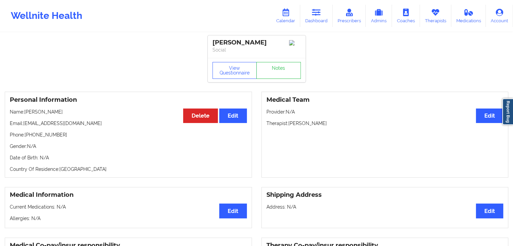  Describe the element at coordinates (385, 100) in the screenshot. I see `h3: Medical Team` at that location.